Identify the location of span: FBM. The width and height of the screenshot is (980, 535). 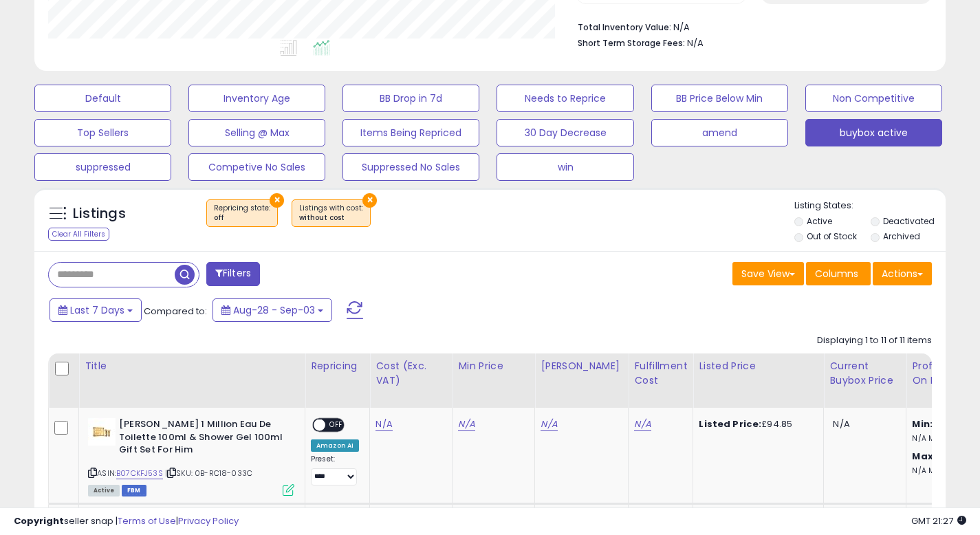
(134, 490).